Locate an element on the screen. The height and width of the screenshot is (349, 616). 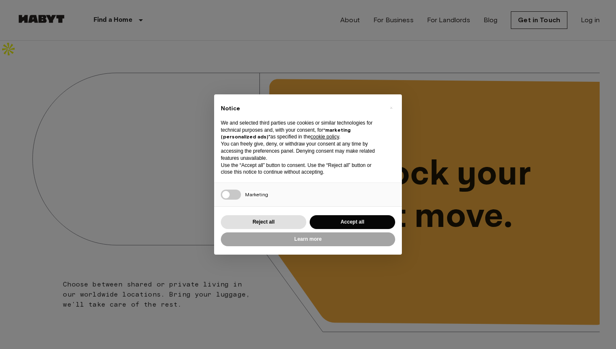
button: Reject all is located at coordinates (264, 222).